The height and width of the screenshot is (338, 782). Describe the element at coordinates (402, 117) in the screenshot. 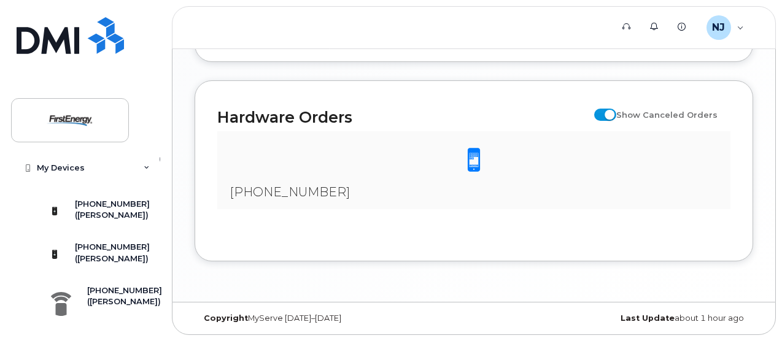

I see `h2: Hardware Orders` at that location.